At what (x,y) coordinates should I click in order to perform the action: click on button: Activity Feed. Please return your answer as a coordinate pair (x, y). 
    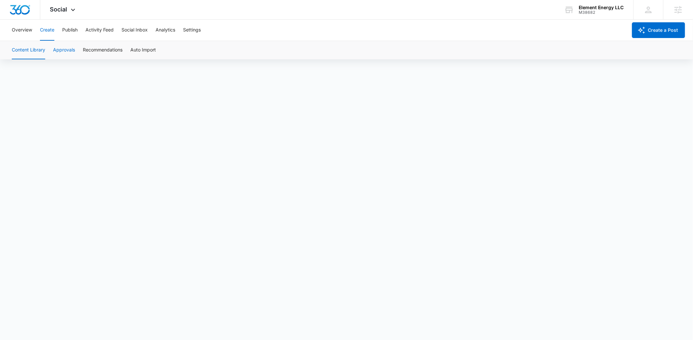
    Looking at the image, I should click on (100, 30).